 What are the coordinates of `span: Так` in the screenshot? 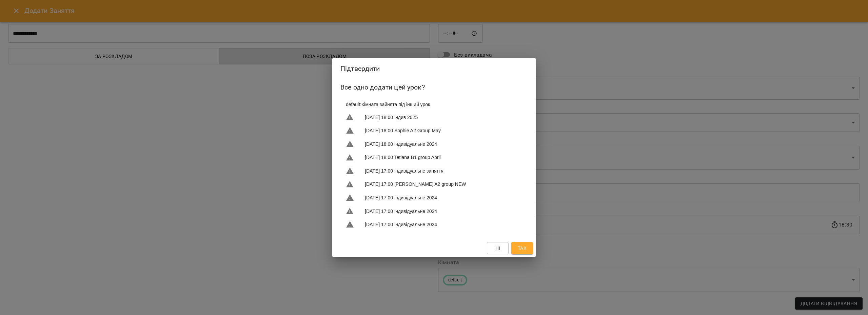 It's located at (522, 248).